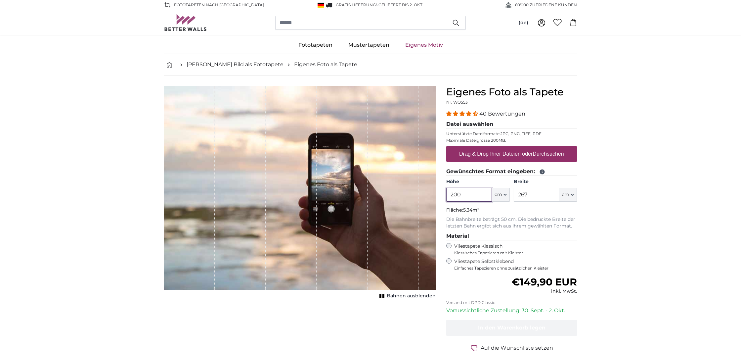 The height and width of the screenshot is (352, 741). What do you see at coordinates (407, 296) in the screenshot?
I see `button: Bahnen ausblenden` at bounding box center [407, 296].